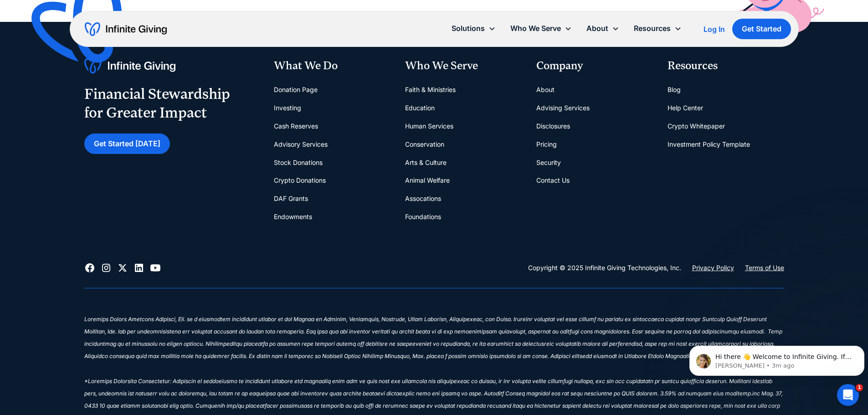 The height and width of the screenshot is (415, 868). What do you see at coordinates (301, 144) in the screenshot?
I see `a: Advisory Services` at bounding box center [301, 144].